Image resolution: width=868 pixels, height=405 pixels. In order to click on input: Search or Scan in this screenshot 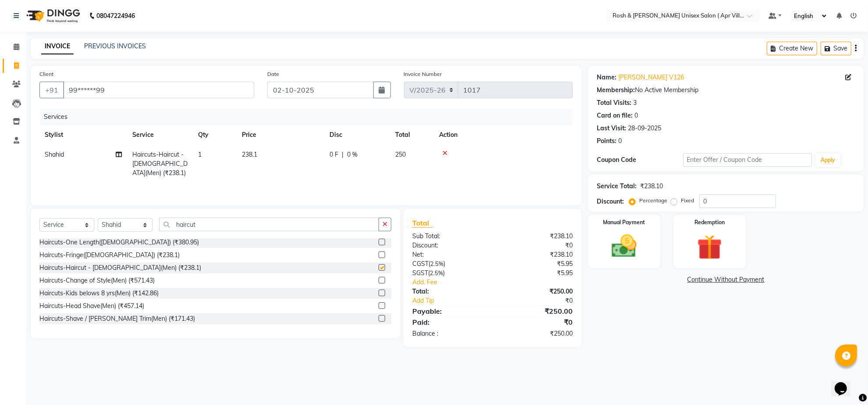, I will do `click(269, 224)`.